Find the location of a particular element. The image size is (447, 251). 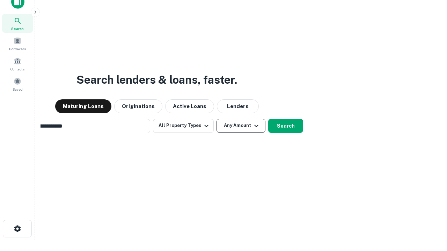

button: Search is located at coordinates (285, 126).